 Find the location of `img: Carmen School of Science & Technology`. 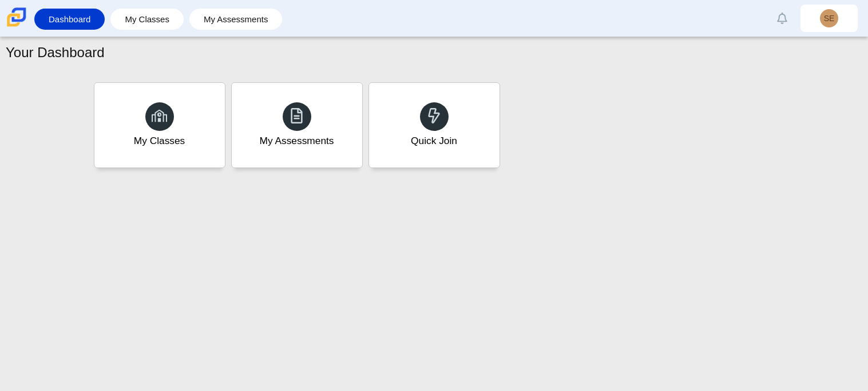

img: Carmen School of Science & Technology is located at coordinates (17, 17).